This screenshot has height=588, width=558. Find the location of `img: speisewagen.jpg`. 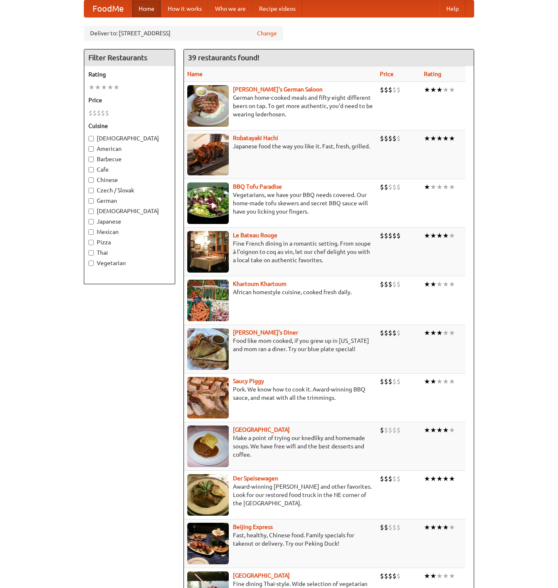

img: speisewagen.jpg is located at coordinates (208, 495).